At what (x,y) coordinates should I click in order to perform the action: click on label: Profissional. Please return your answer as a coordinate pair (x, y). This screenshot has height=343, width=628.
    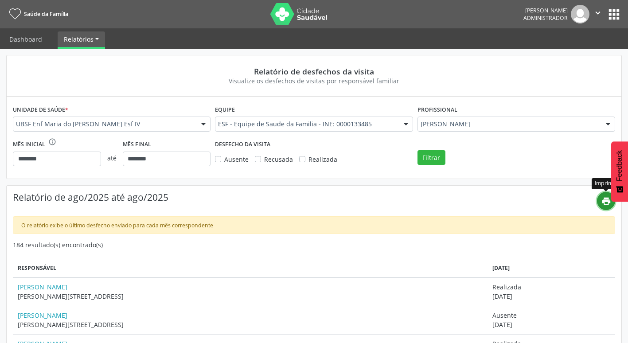
    Looking at the image, I should click on (437, 109).